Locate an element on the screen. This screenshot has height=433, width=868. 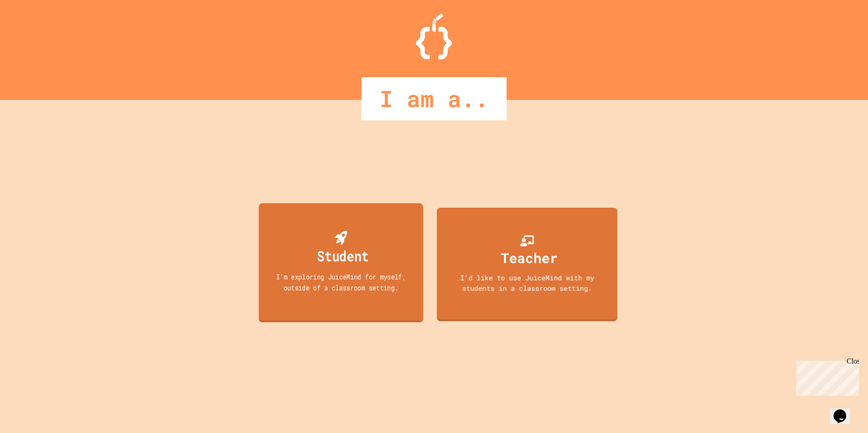
div: Chat with us now!Close is located at coordinates (33, 30).